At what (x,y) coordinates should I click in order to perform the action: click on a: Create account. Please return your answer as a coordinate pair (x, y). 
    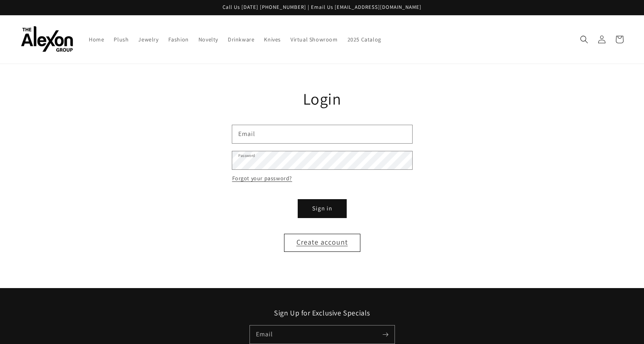
    Looking at the image, I should click on (322, 243).